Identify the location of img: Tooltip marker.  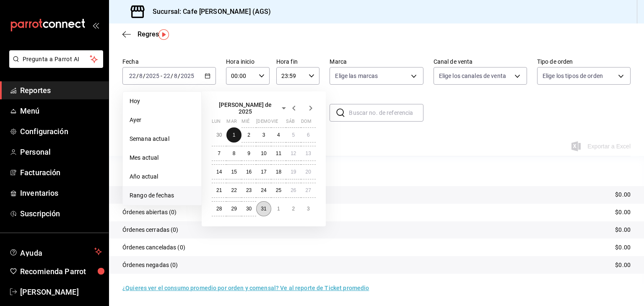
(163, 34).